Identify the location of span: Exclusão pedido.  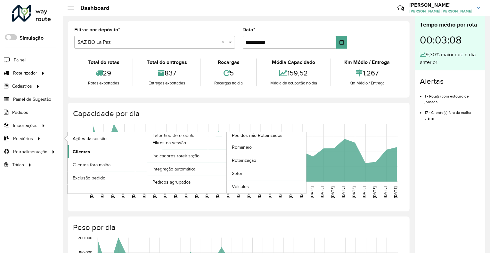
(89, 178).